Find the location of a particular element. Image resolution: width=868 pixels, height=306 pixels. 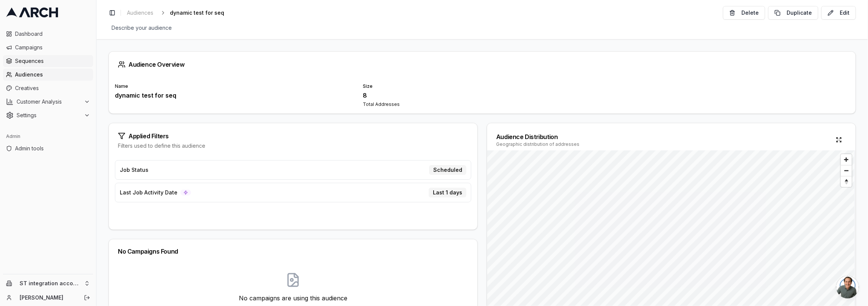

div: Audience Overview is located at coordinates (482, 65).